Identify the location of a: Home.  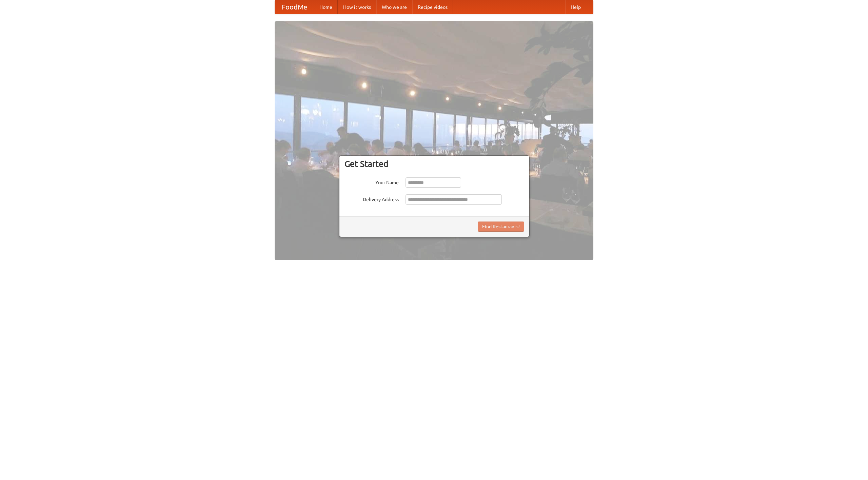
(326, 7).